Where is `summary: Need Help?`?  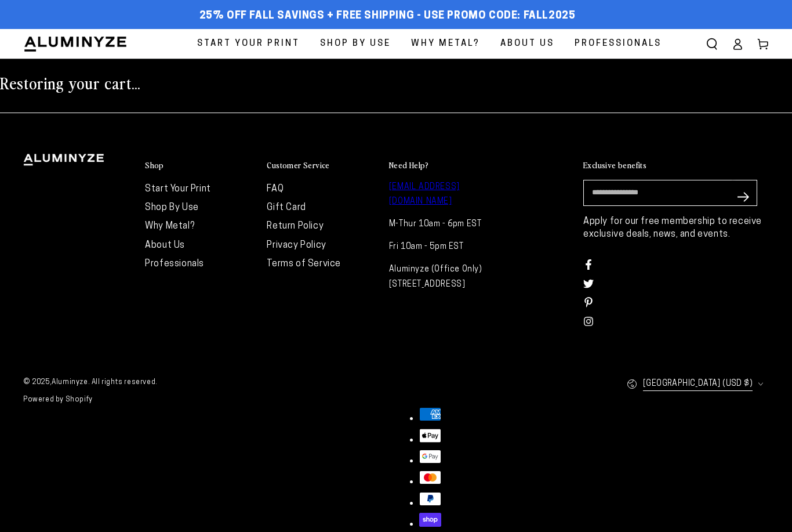
summary: Need Help? is located at coordinates (444, 166).